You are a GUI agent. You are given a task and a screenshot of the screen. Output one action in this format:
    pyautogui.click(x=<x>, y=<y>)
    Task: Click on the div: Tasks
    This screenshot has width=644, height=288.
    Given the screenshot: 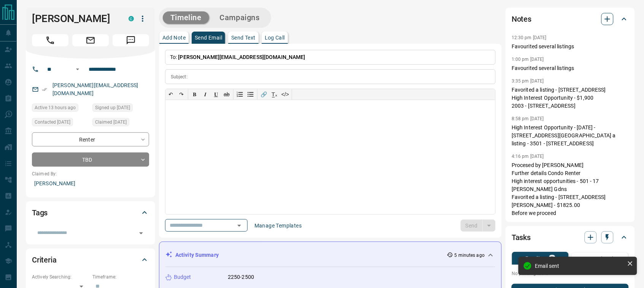 What is the action you would take?
    pyautogui.click(x=570, y=237)
    